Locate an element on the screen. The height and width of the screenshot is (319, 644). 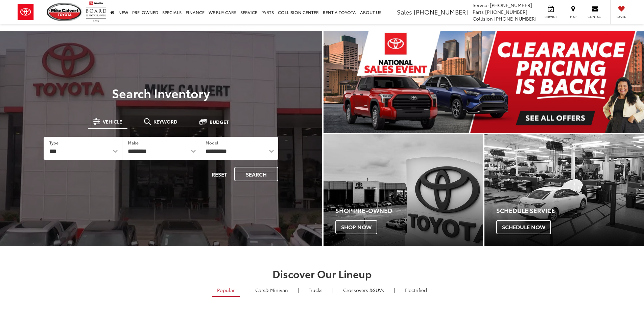
span: Sales is located at coordinates (405, 12).